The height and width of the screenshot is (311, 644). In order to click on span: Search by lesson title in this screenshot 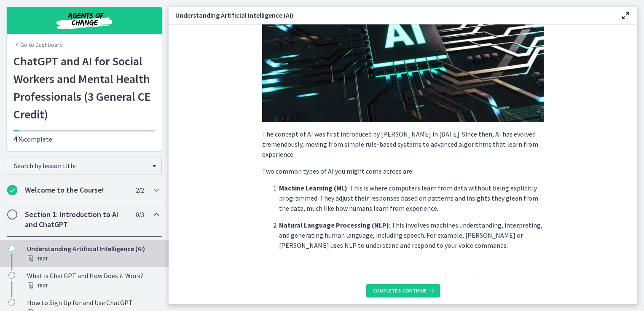, I will do `click(81, 165)`.